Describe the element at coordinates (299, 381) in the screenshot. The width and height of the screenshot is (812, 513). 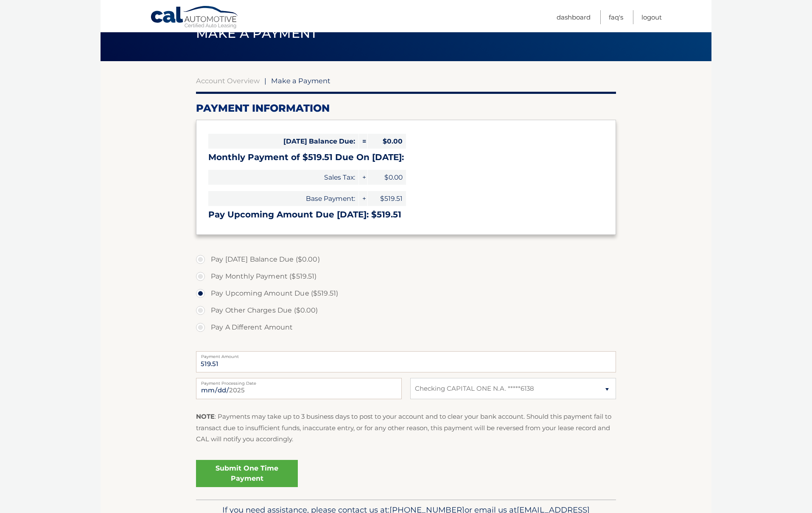
I see `label: Payment Processing Date` at that location.